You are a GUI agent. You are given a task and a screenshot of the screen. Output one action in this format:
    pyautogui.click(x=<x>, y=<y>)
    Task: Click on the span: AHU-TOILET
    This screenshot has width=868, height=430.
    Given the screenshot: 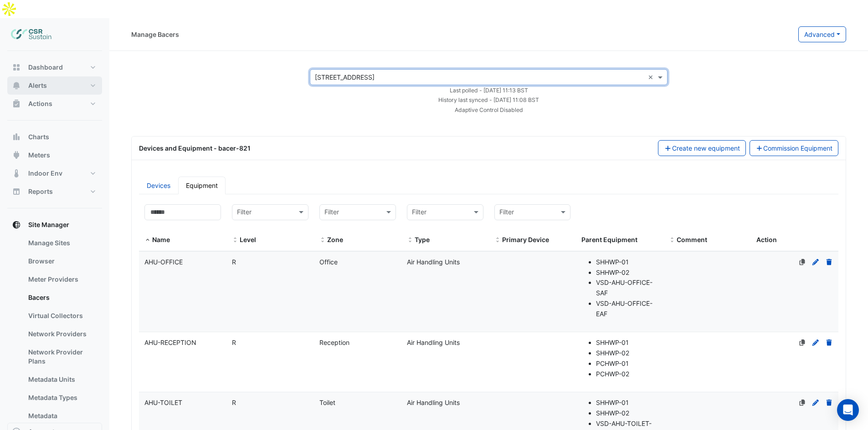 What is the action you would take?
    pyautogui.click(x=163, y=403)
    